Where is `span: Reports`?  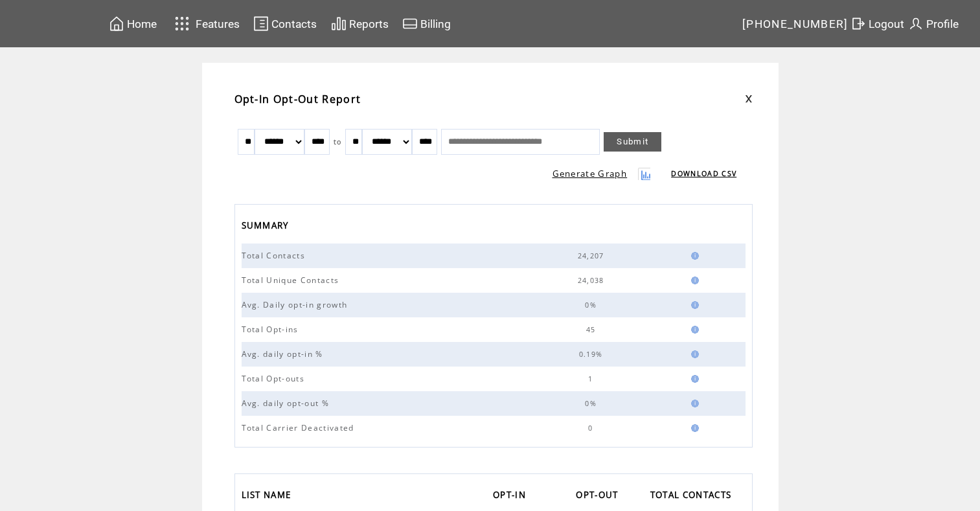
span: Reports is located at coordinates (368, 24).